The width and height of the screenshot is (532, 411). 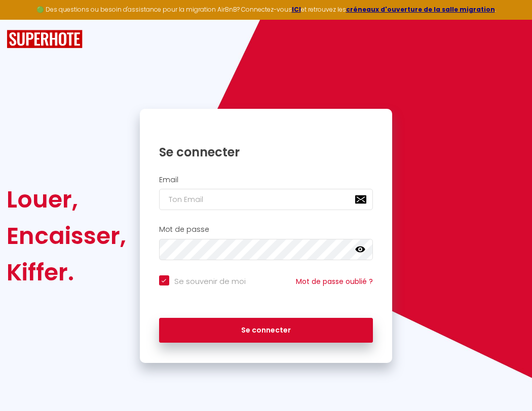 I want to click on button: Se connecter, so click(x=266, y=331).